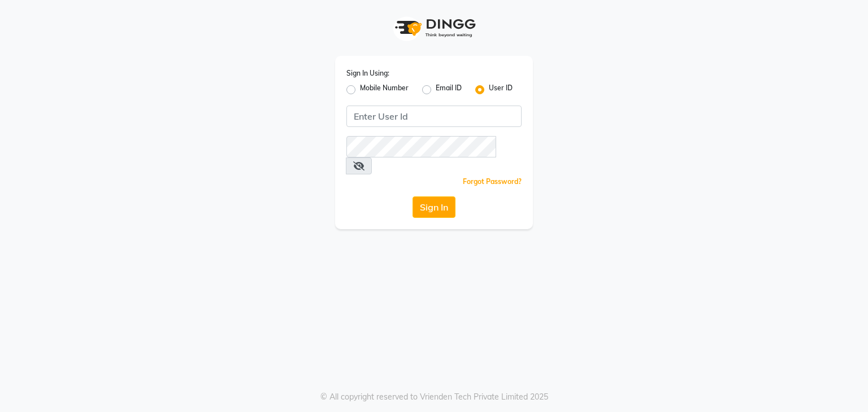  Describe the element at coordinates (384, 90) in the screenshot. I see `label: Mobile Number` at that location.